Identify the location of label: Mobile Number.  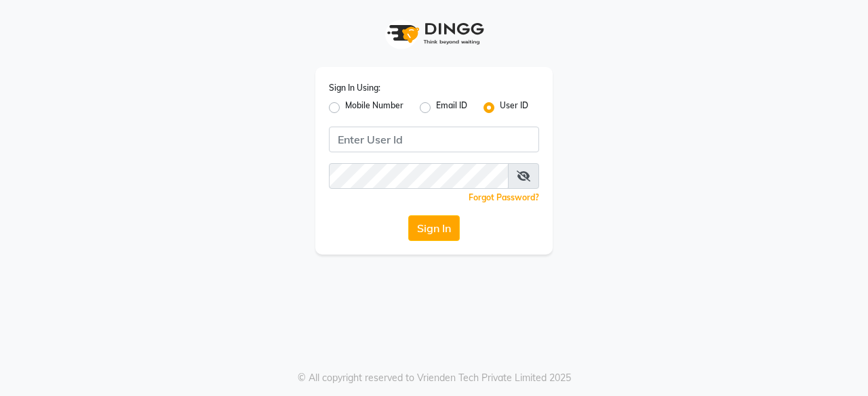
(374, 108).